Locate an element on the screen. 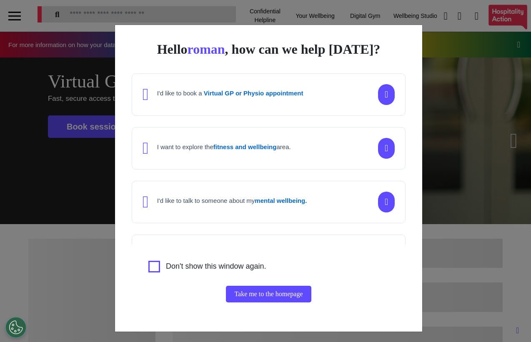 The width and height of the screenshot is (531, 342). h4: I'd like to book a is located at coordinates (230, 93).